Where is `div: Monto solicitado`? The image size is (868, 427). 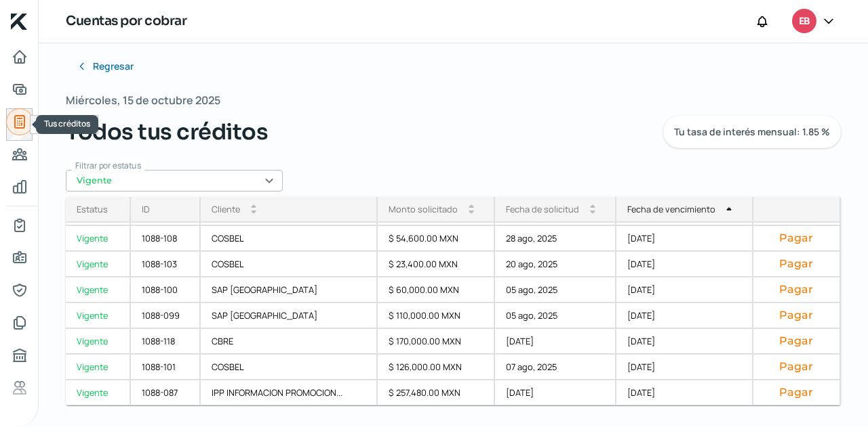
div: Monto solicitado is located at coordinates (423, 209).